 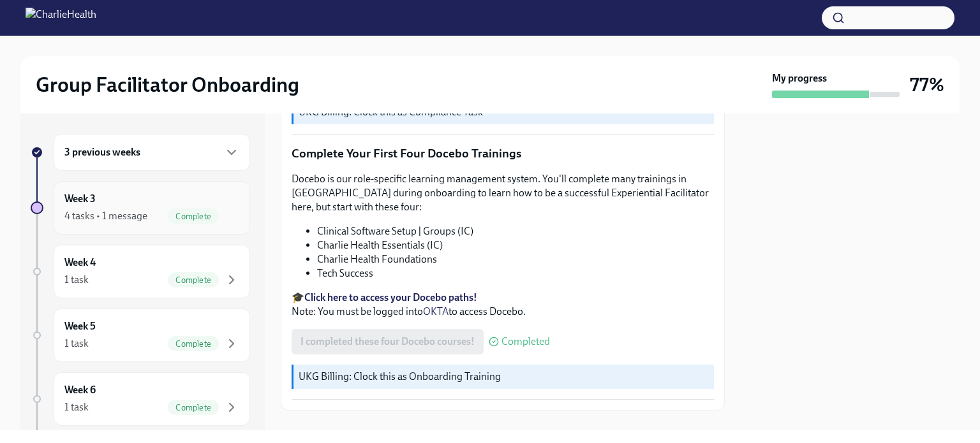 I want to click on strong: Click here to access your Docebo paths!, so click(x=390, y=297).